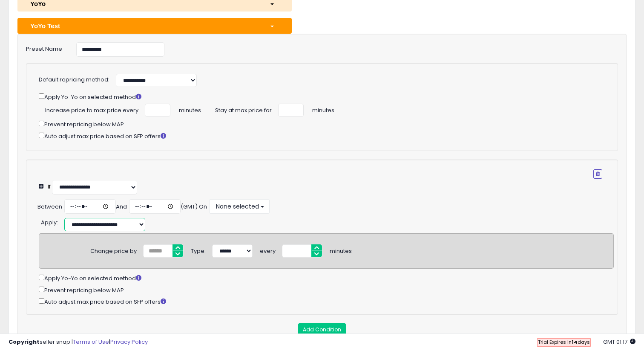  I want to click on div: YoYo Test, so click(143, 26).